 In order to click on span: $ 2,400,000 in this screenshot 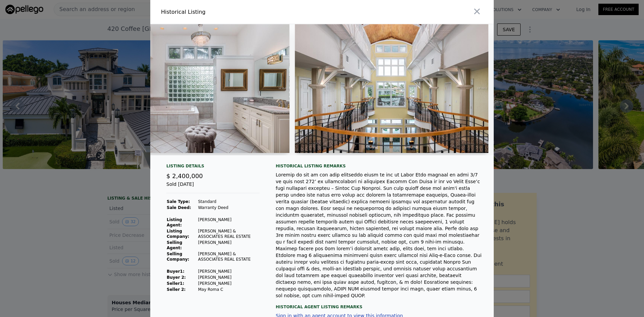, I will do `click(184, 176)`.